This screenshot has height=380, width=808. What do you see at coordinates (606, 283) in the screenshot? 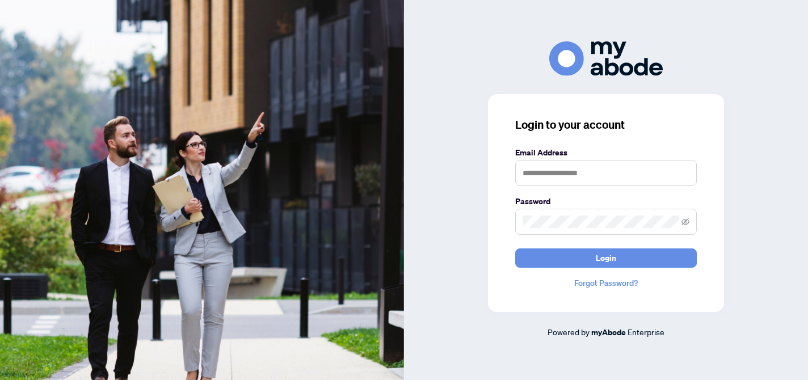
I see `a: Forgot Password?` at bounding box center [606, 283].